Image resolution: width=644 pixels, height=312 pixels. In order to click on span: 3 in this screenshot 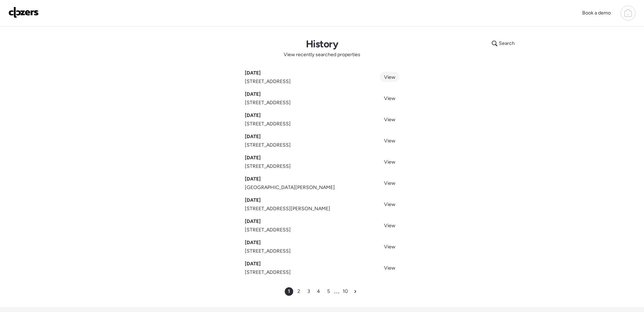, I will do `click(309, 292)`.